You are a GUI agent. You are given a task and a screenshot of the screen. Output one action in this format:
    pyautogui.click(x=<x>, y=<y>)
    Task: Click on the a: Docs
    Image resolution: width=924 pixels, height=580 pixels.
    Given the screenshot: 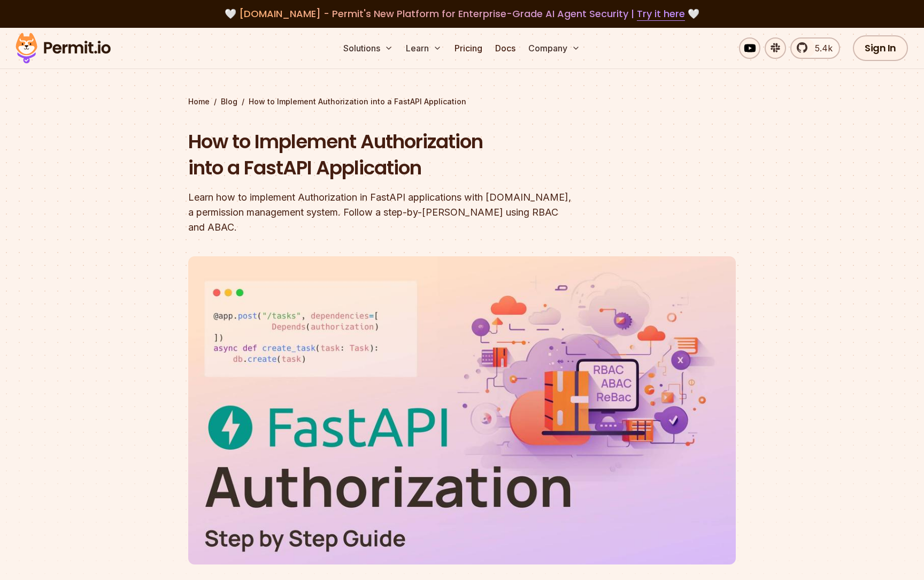 What is the action you would take?
    pyautogui.click(x=505, y=49)
    